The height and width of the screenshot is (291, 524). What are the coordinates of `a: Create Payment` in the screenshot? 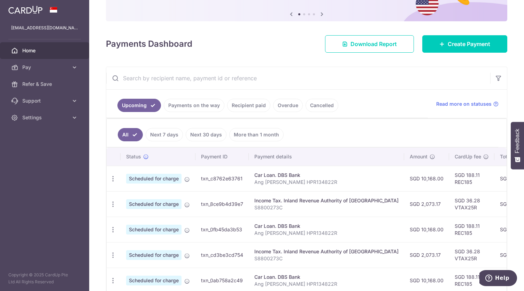 It's located at (465, 44).